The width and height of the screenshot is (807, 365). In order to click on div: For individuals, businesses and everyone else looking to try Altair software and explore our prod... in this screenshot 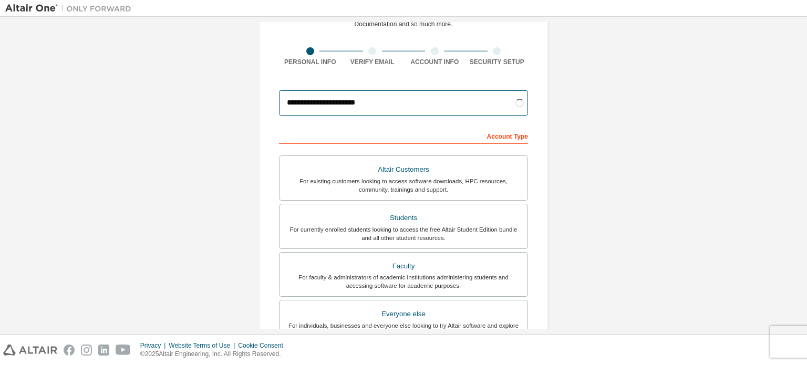, I will do `click(404, 330)`.